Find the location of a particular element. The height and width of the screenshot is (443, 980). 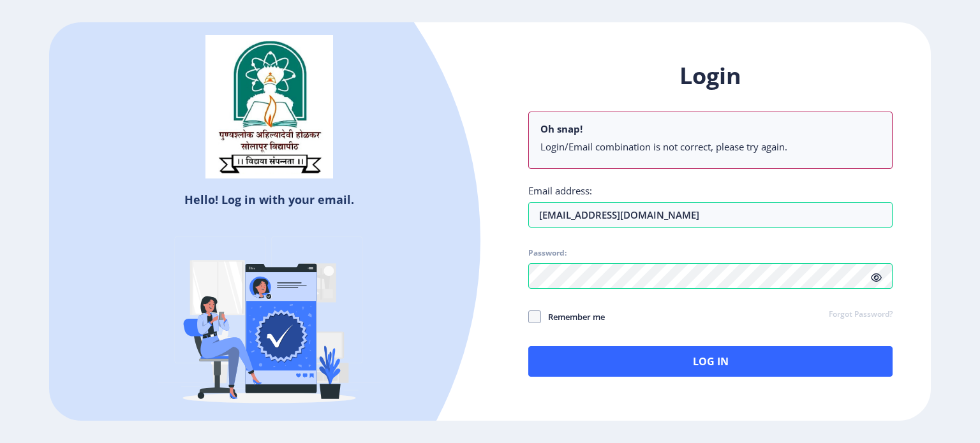

img: sulogo.png is located at coordinates (269, 107).